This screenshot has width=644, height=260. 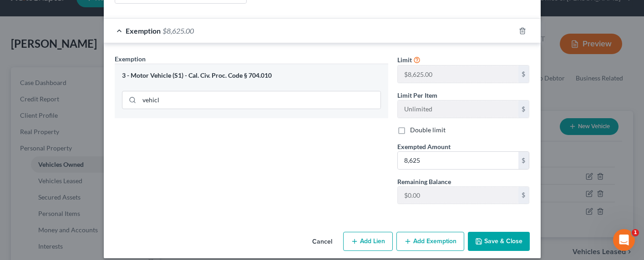 I want to click on button: Add Lien, so click(x=368, y=241).